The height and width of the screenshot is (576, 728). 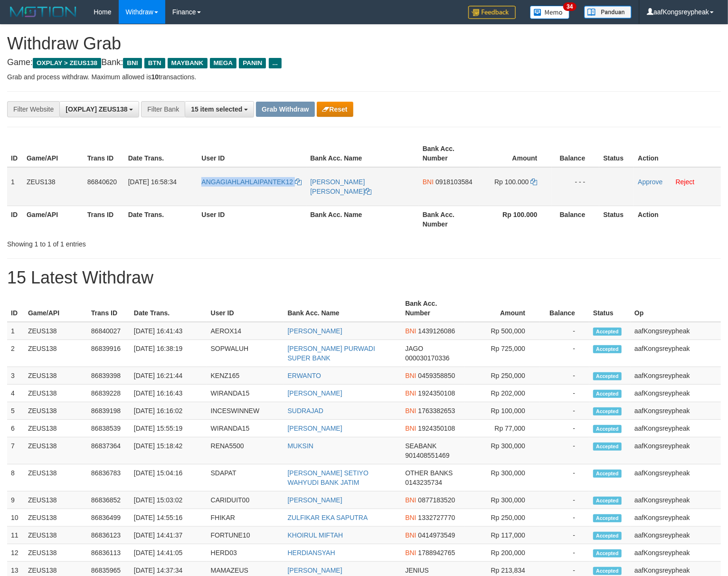 I want to click on td: HERD03, so click(x=245, y=553).